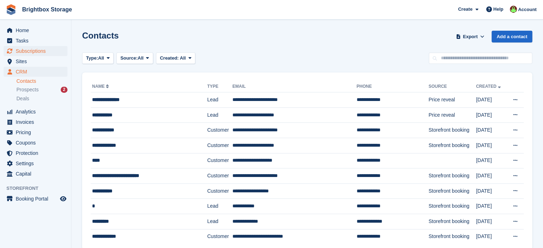 The width and height of the screenshot is (543, 248). I want to click on div: 2, so click(64, 90).